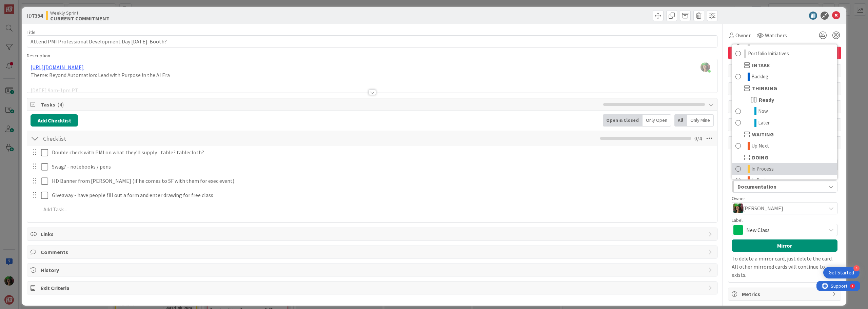 The height and width of the screenshot is (309, 868). What do you see at coordinates (31, 32) in the screenshot?
I see `label: Title` at bounding box center [31, 32].